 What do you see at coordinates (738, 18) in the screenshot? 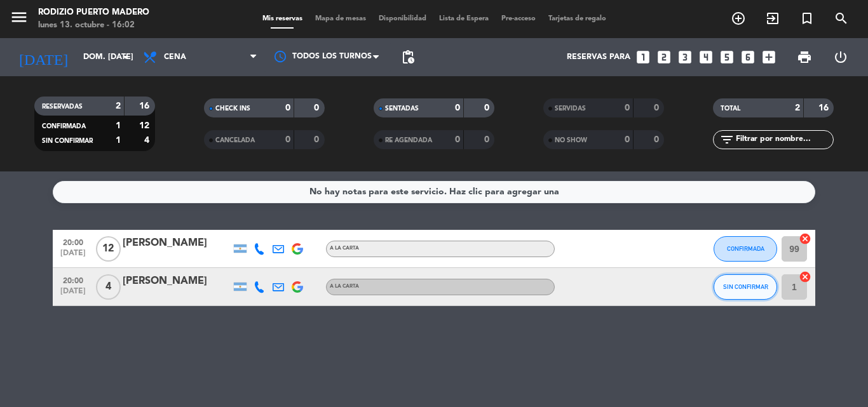
I see `i: add_circle_outline` at bounding box center [738, 18].